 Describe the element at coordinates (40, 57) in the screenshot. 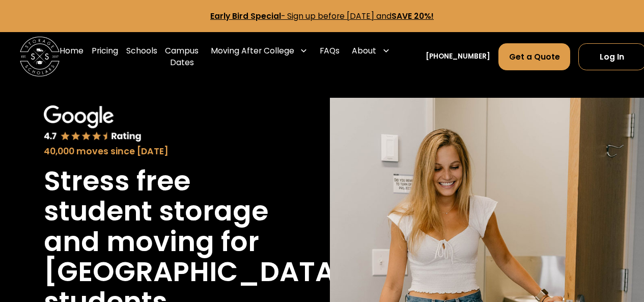

I see `a: home` at that location.